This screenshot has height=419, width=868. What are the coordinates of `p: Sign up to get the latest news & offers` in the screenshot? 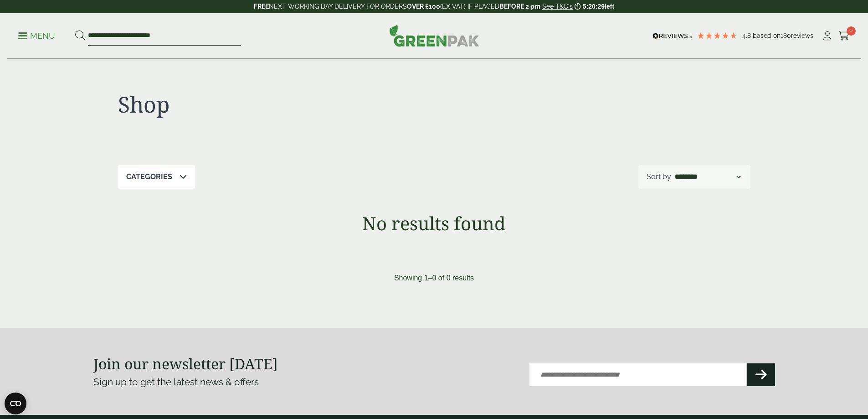 It's located at (247, 382).